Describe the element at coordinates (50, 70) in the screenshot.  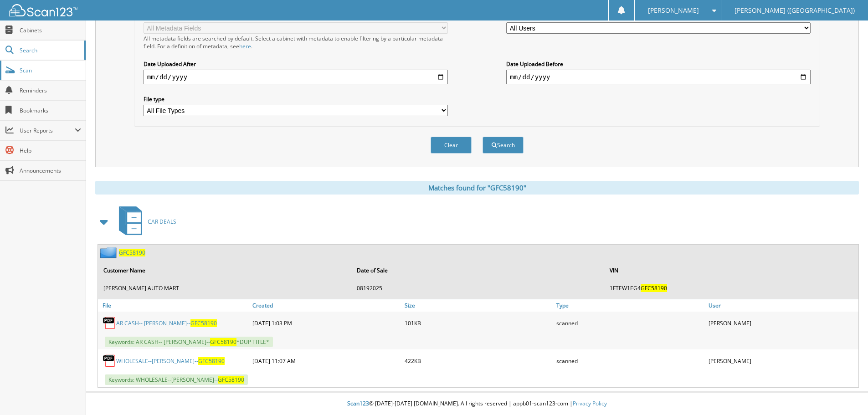
I see `span: Scan` at that location.